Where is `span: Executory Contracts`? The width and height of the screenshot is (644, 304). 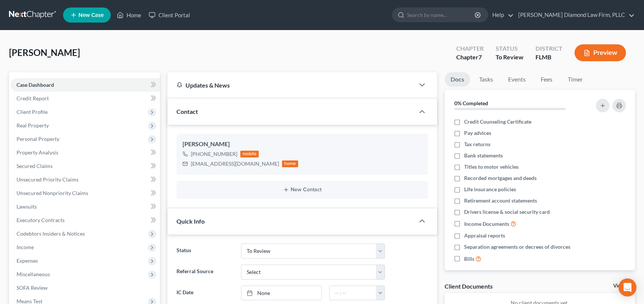 span: Executory Contracts is located at coordinates (41, 220).